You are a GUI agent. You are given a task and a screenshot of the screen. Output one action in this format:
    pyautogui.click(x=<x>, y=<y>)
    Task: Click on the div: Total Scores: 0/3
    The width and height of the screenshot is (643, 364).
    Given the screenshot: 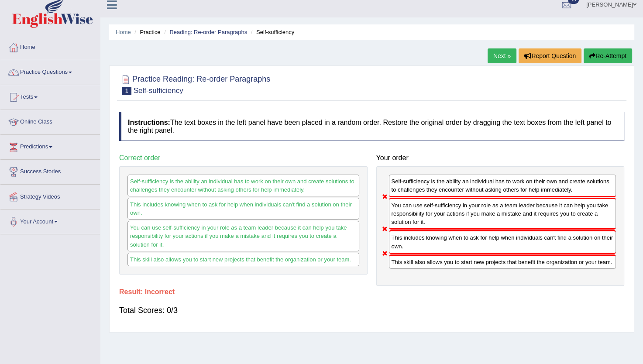 What is the action you would take?
    pyautogui.click(x=372, y=310)
    